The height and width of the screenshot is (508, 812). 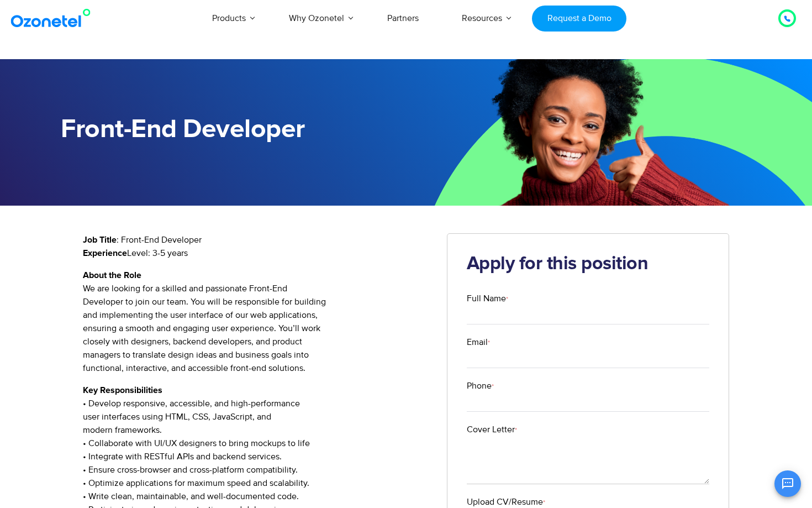 What do you see at coordinates (256, 246) in the screenshot?
I see `p: : Front-End Developer Level: 3-5 years` at bounding box center [256, 246].